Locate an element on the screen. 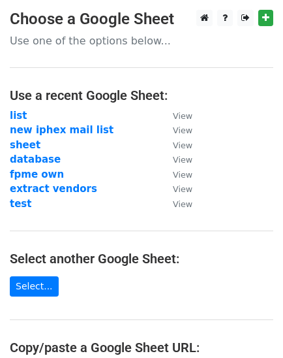 The width and height of the screenshot is (283, 358). a: new iphex mail list is located at coordinates (61, 130).